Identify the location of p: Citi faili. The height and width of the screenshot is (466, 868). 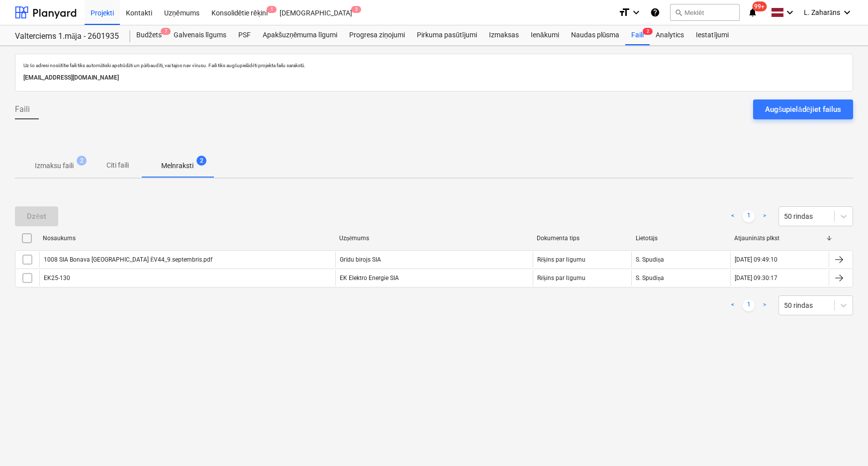
(117, 165).